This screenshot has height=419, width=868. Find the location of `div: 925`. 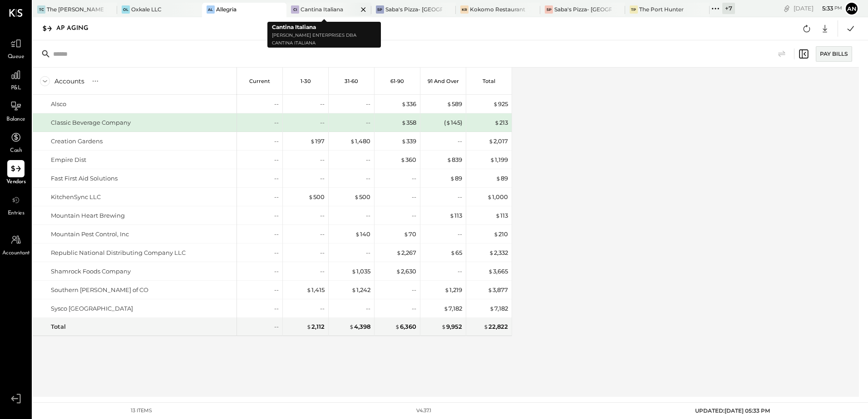

div: 925 is located at coordinates (501, 104).